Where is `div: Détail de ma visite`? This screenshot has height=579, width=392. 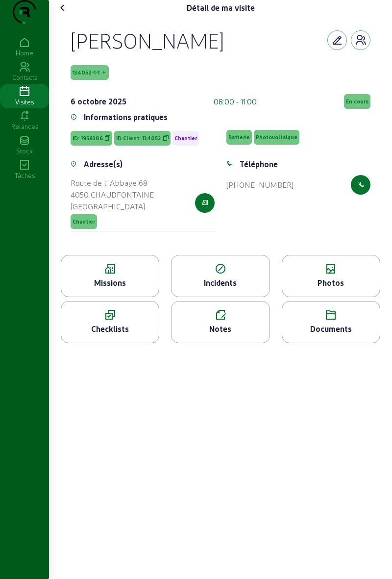 div: Détail de ma visite is located at coordinates (221, 8).